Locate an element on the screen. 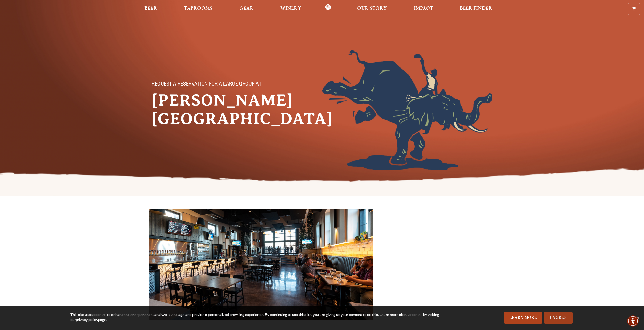  a: Gear is located at coordinates (246, 9).